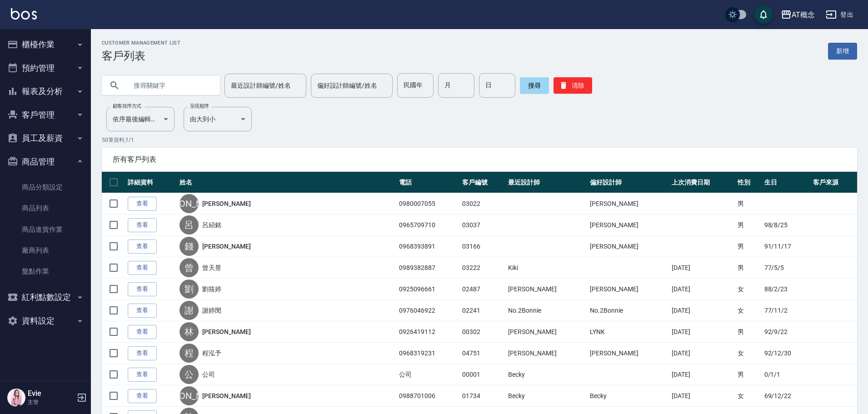 The height and width of the screenshot is (414, 868). Describe the element at coordinates (189, 310) in the screenshot. I see `div: 謝` at that location.